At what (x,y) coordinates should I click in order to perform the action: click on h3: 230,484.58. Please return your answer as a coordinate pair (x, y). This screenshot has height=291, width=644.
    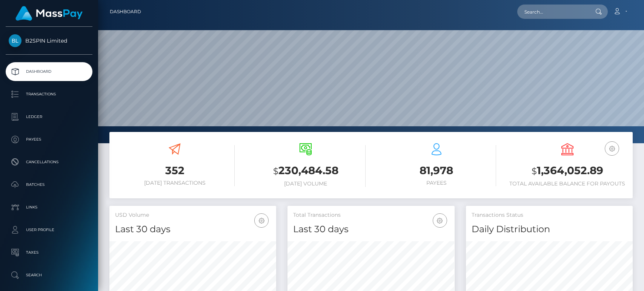
    Looking at the image, I should click on (306, 171).